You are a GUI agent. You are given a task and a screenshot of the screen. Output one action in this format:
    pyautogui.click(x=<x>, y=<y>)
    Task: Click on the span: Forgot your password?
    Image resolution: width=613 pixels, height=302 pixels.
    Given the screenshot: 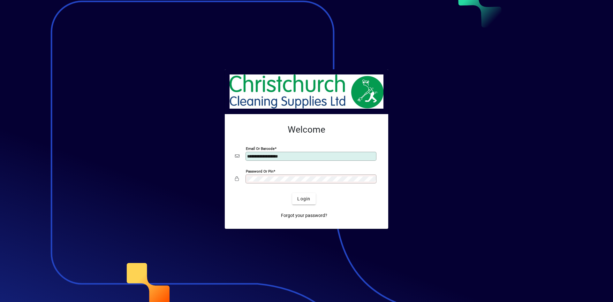 What is the action you would take?
    pyautogui.click(x=304, y=215)
    